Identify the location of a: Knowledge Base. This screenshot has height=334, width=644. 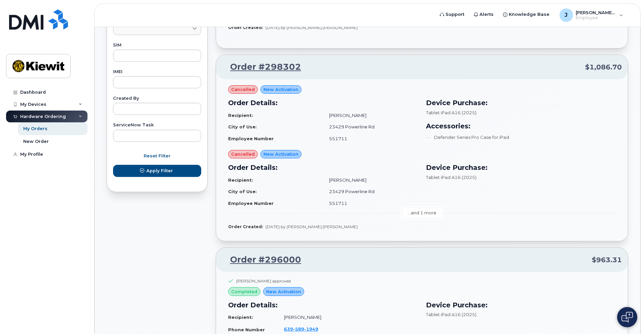
(526, 15).